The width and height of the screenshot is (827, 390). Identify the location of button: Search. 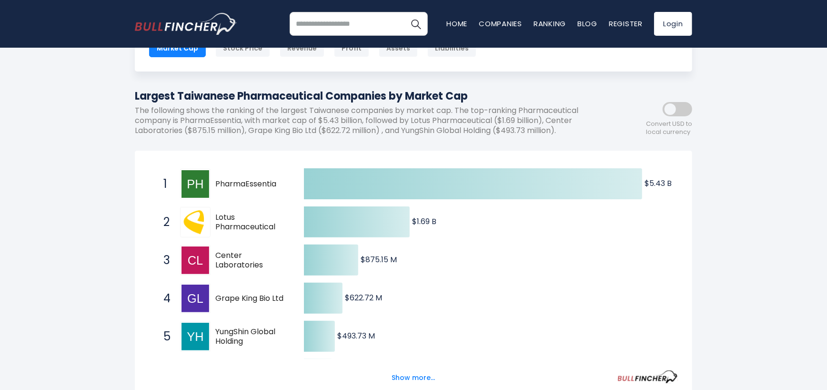
(416, 24).